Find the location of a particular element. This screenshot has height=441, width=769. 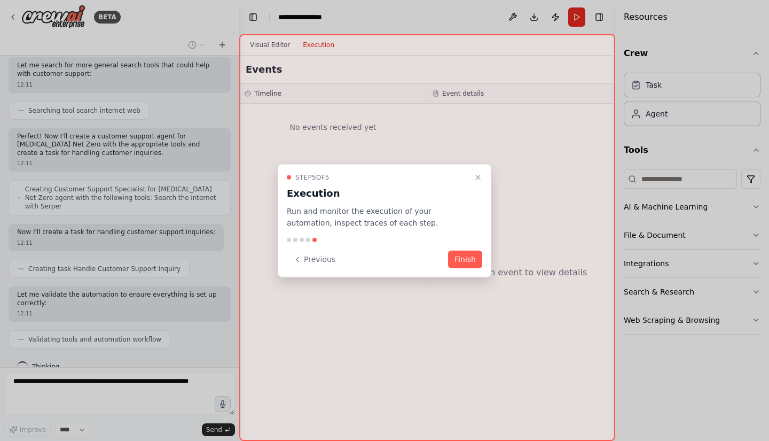

h3: Execution is located at coordinates (378, 193).